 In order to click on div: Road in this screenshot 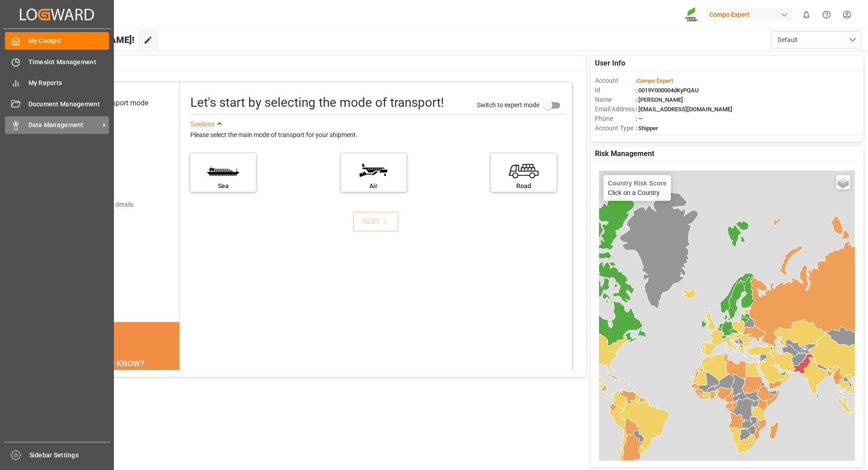, I will do `click(524, 186)`.